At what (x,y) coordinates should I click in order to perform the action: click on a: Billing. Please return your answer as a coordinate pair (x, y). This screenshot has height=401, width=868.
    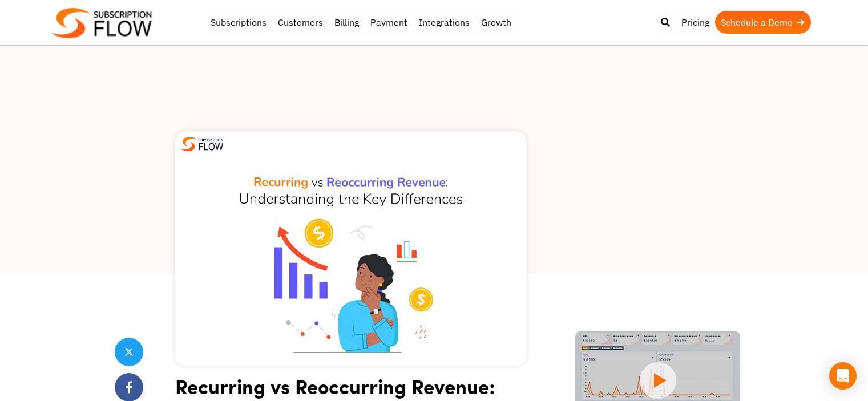
    Looking at the image, I should click on (346, 22).